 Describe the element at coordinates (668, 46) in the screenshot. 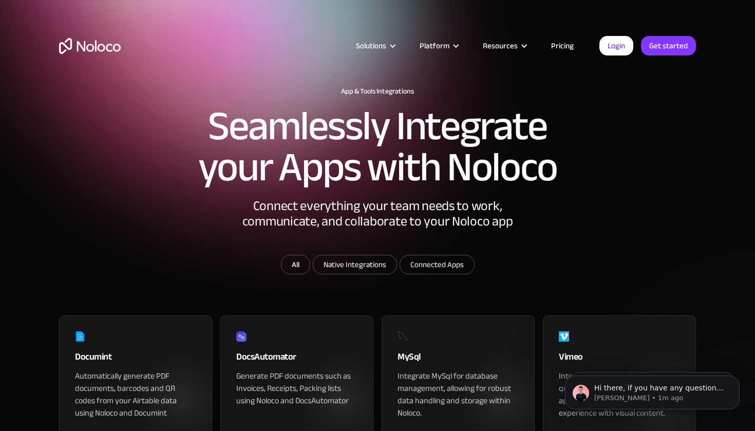

I see `a: Get started` at that location.